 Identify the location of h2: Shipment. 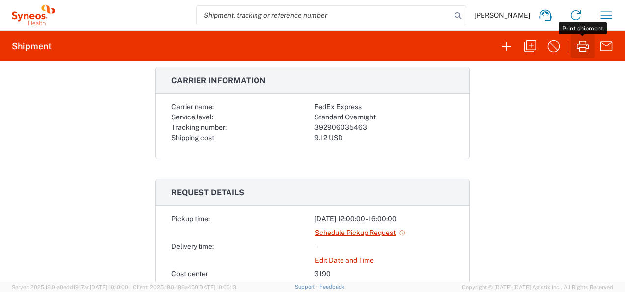
(31, 46).